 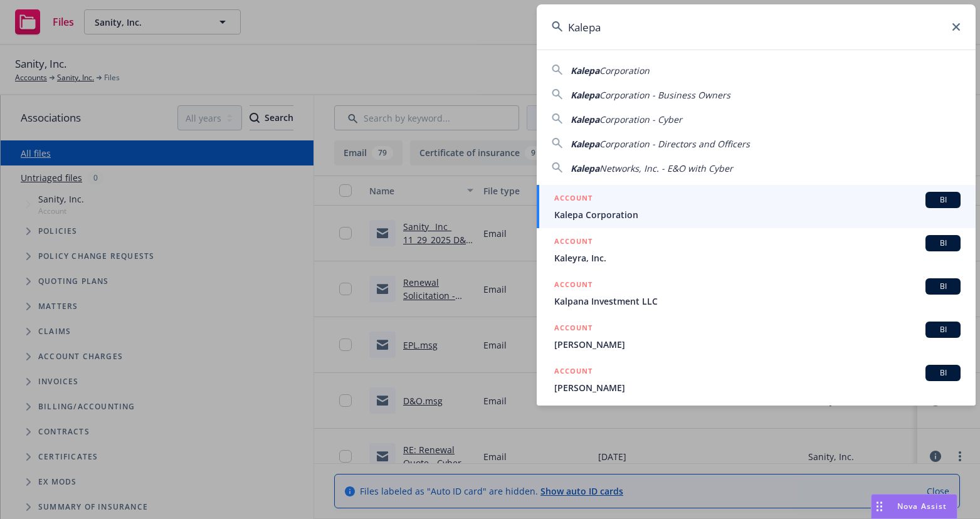 I want to click on span: Kalepa Corporation, so click(x=757, y=214).